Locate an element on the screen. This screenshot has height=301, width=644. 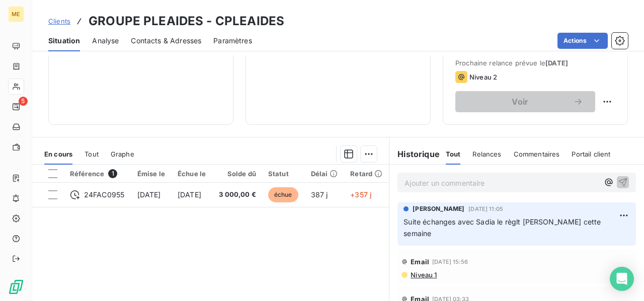
span: Graphe is located at coordinates (122, 154).